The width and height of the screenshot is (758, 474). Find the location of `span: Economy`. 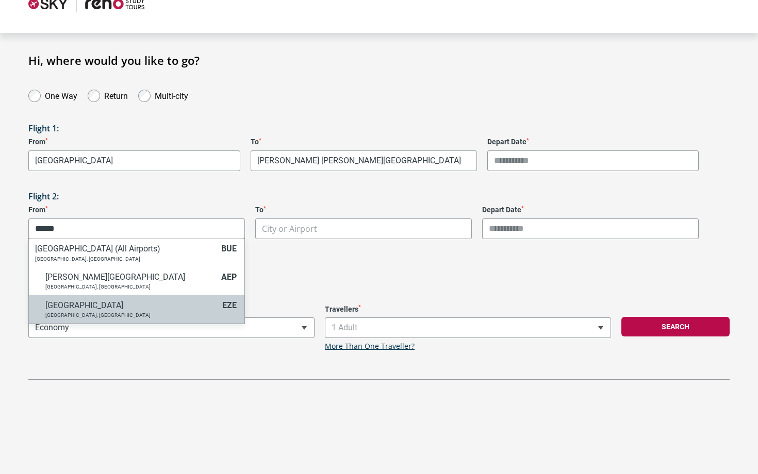

span: Economy is located at coordinates (171, 328).